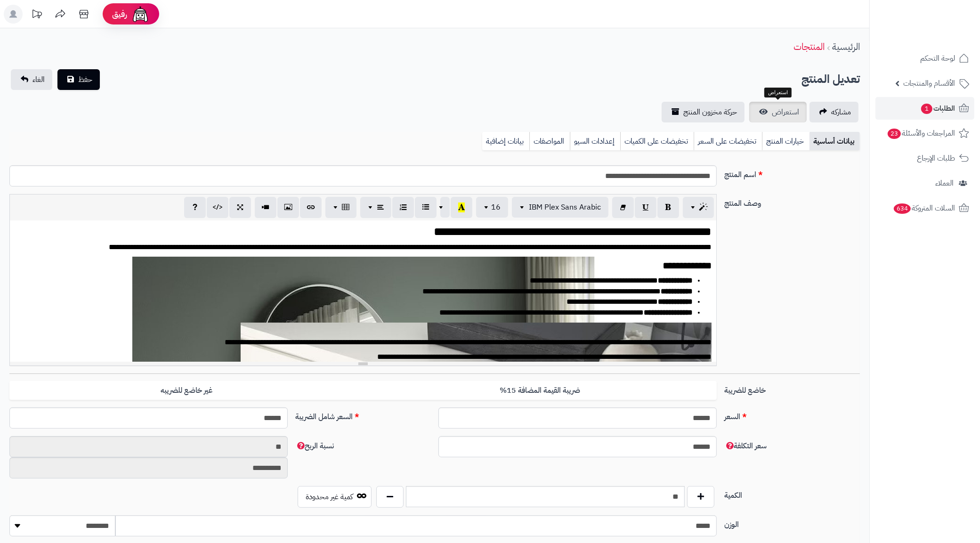 The image size is (980, 543). Describe the element at coordinates (703, 112) in the screenshot. I see `a: حركة مخزون المنتج` at that location.